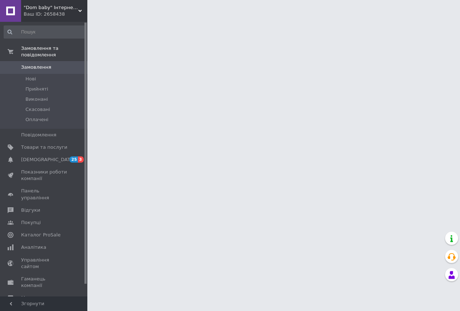  What do you see at coordinates (37, 89) in the screenshot?
I see `span: Прийняті` at bounding box center [37, 89].